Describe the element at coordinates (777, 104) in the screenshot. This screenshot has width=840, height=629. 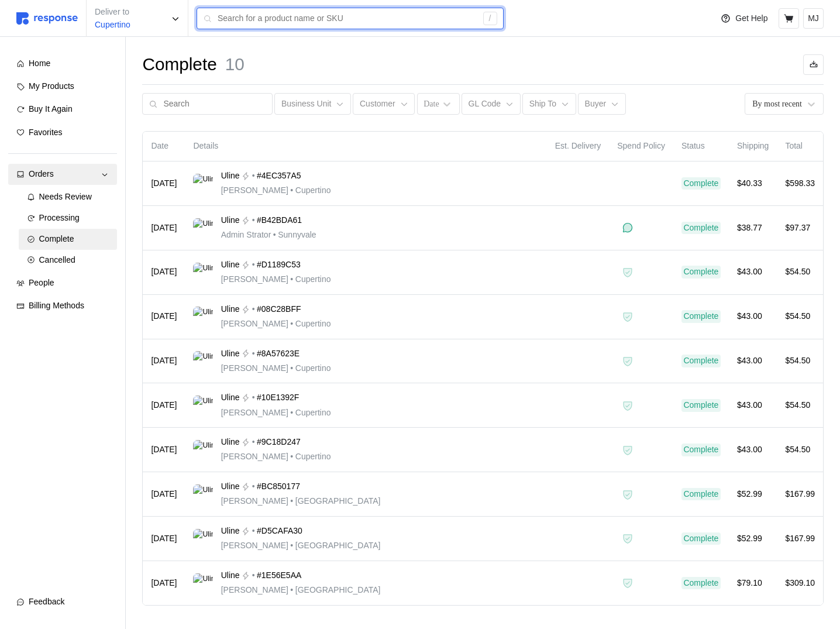
I see `div: By most recent` at that location.